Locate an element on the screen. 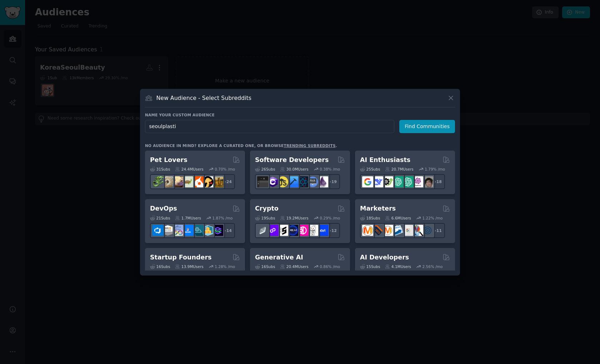 The height and width of the screenshot is (364, 600). div: 1.28 % /mo is located at coordinates (224, 266).